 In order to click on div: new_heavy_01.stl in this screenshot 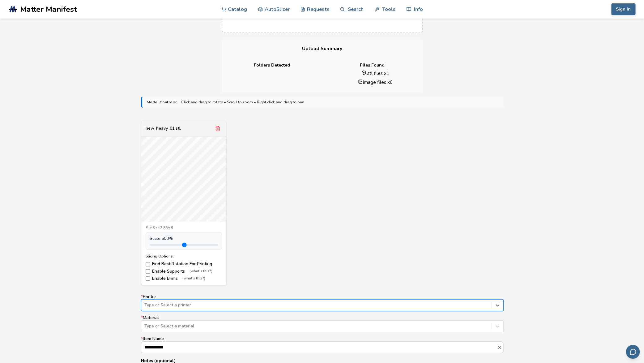, I will do `click(163, 128)`.